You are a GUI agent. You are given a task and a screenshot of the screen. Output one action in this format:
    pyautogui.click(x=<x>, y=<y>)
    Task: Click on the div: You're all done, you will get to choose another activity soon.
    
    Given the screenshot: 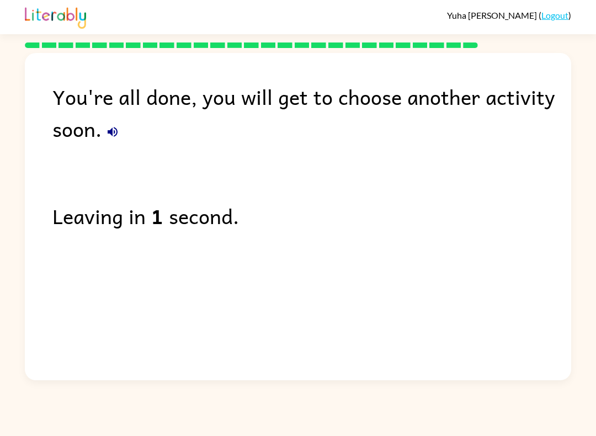 What is the action you would take?
    pyautogui.click(x=312, y=113)
    